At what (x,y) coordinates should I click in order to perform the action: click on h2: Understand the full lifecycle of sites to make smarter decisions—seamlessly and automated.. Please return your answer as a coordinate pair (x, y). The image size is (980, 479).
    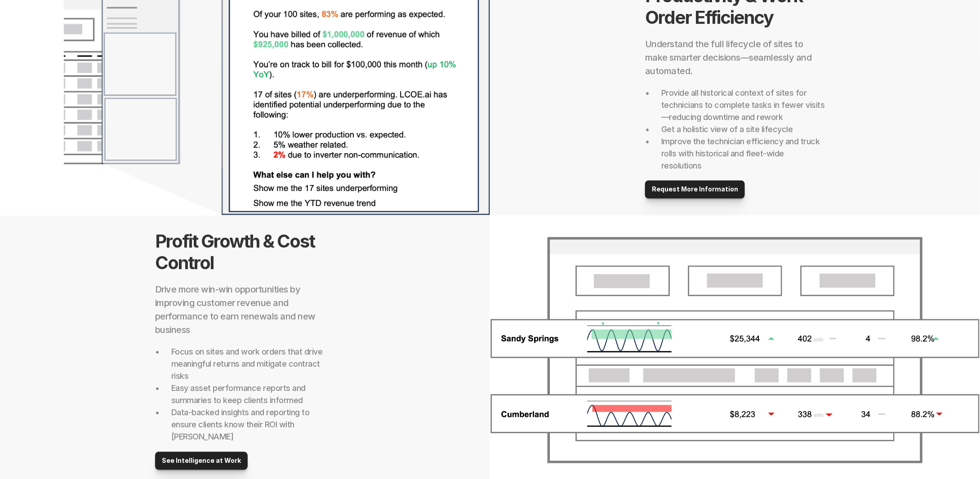
    Looking at the image, I should click on (735, 58).